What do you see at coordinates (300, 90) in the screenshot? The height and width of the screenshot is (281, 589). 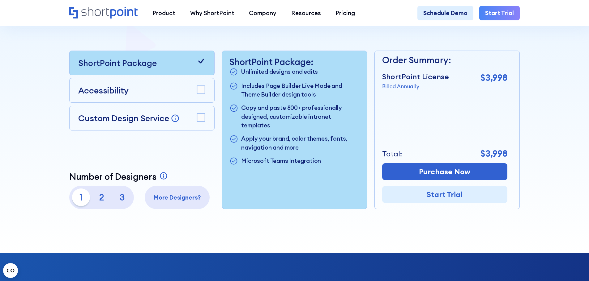 I see `p: Includes Page Builder Live Mode and Theme Builder design tools` at bounding box center [300, 90].